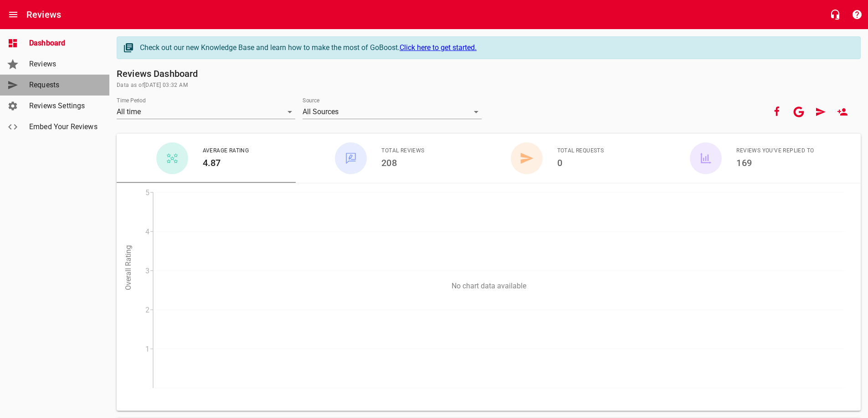 The width and height of the screenshot is (868, 418). What do you see at coordinates (13, 15) in the screenshot?
I see `button: Open drawer` at bounding box center [13, 15].